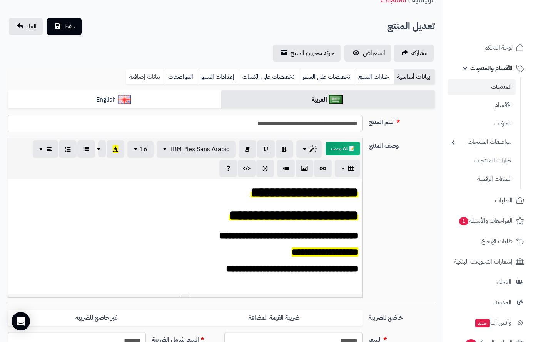  Describe the element at coordinates (488, 201) in the screenshot. I see `a: الطلبات` at that location.